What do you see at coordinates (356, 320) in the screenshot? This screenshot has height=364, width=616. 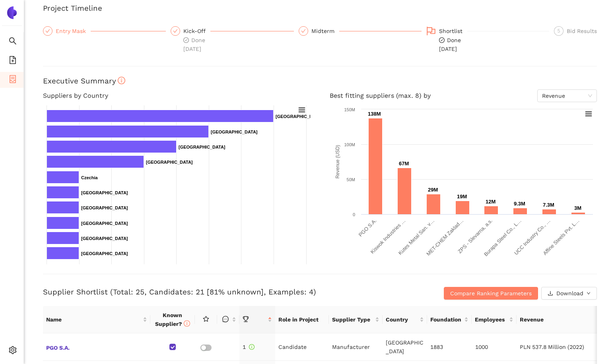 I see `th: this column's title is Supplier Type,this column is sortable` at bounding box center [356, 320].